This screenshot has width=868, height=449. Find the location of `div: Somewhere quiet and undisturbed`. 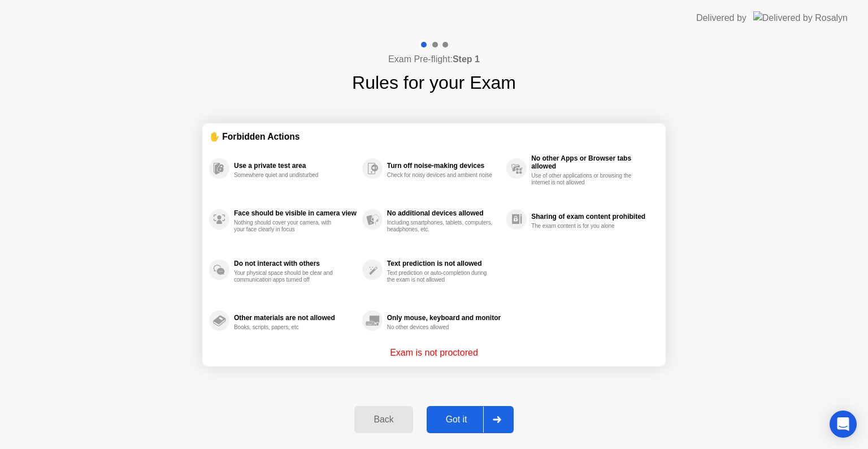

div: Somewhere quiet and undisturbed is located at coordinates (287, 175).